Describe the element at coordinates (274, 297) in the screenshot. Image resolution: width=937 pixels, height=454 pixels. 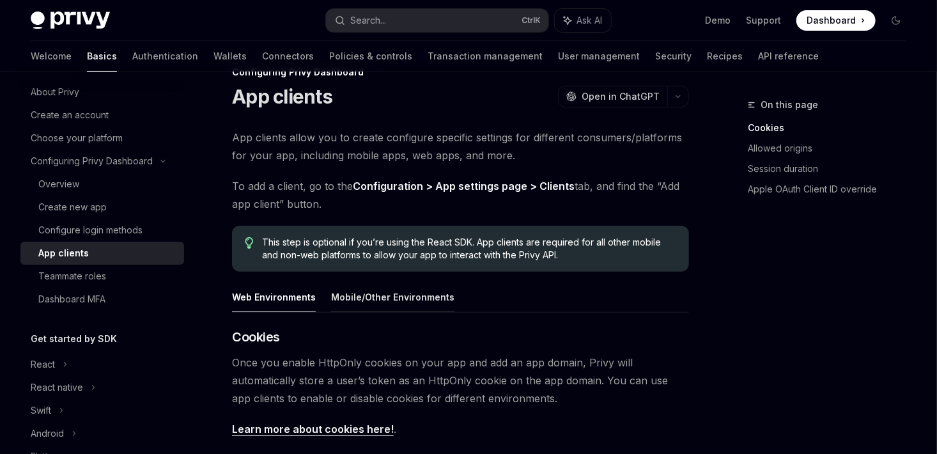
I see `button: Web Environments` at that location.